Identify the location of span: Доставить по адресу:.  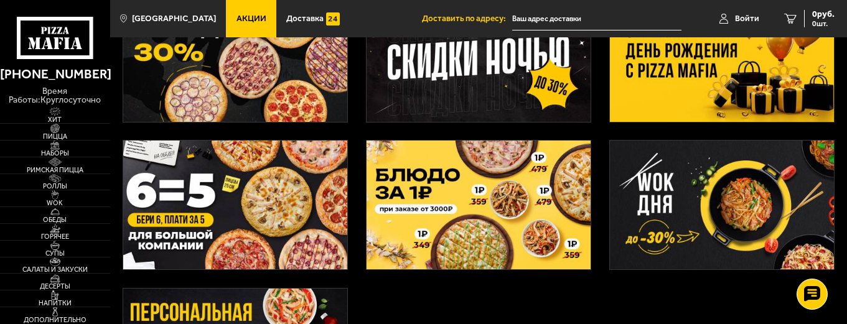
(467, 19).